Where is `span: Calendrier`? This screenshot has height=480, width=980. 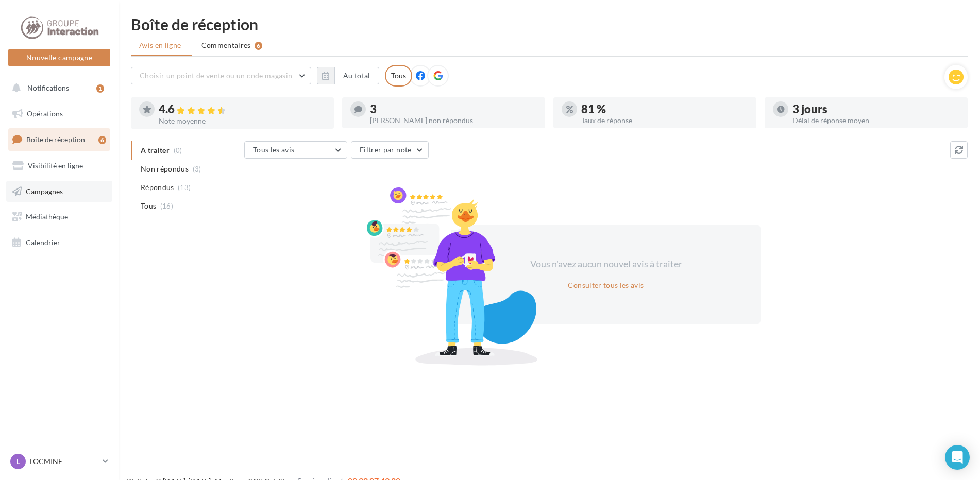 span: Calendrier is located at coordinates (43, 242).